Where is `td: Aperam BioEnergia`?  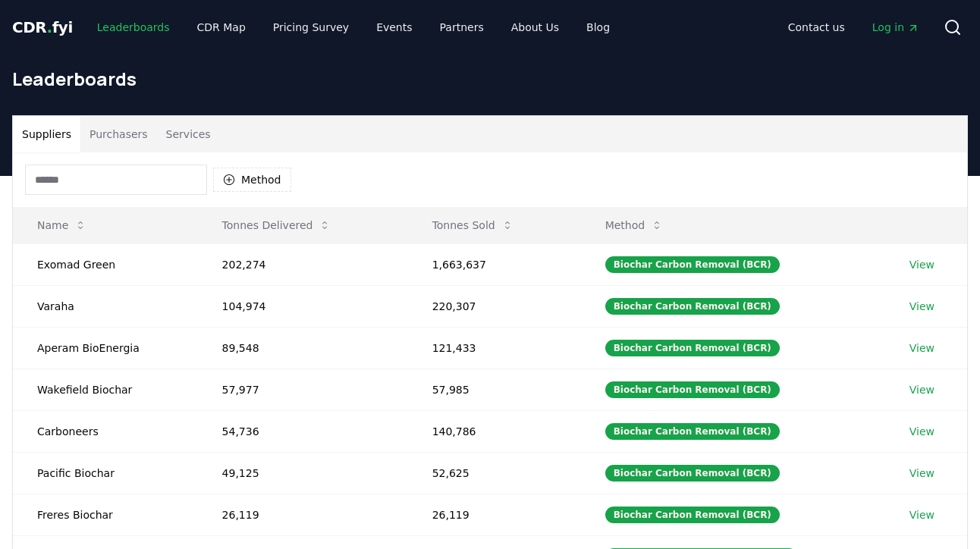
td: Aperam BioEnergia is located at coordinates (105, 347).